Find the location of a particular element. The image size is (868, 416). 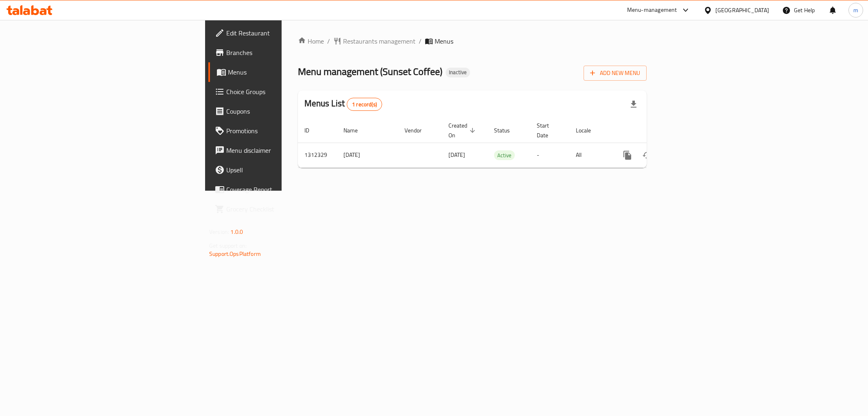

span: Menu management ( Sunset Coffee ) is located at coordinates (370, 71).